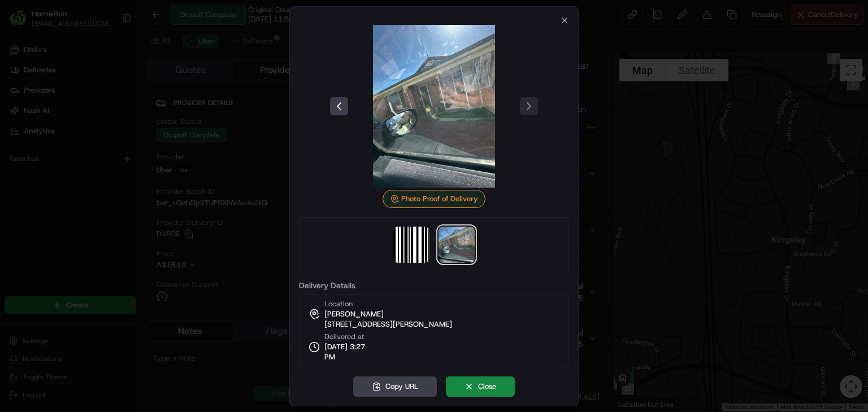 Image resolution: width=868 pixels, height=412 pixels. What do you see at coordinates (395, 387) in the screenshot?
I see `button: Copy URL` at bounding box center [395, 387].